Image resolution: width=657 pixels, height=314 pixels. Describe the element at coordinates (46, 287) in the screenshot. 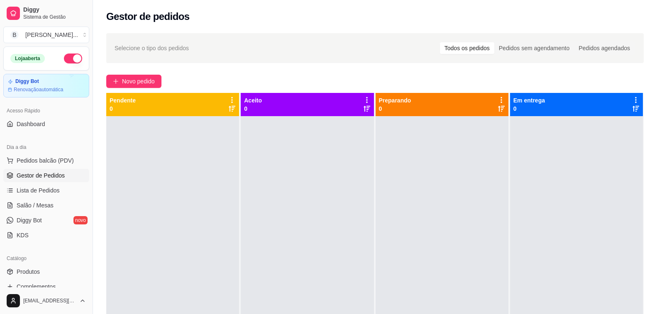

I see `a: Complementos` at that location.